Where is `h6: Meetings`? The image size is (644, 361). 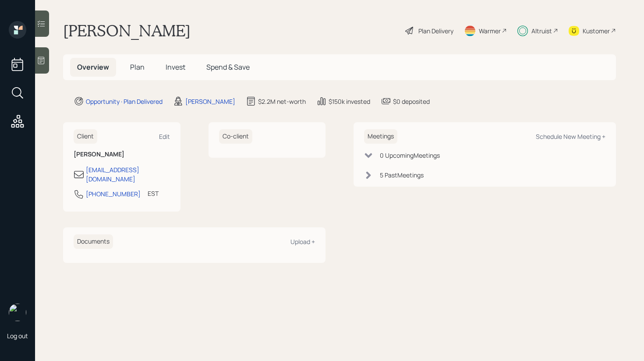 h6: Meetings is located at coordinates (380, 136).